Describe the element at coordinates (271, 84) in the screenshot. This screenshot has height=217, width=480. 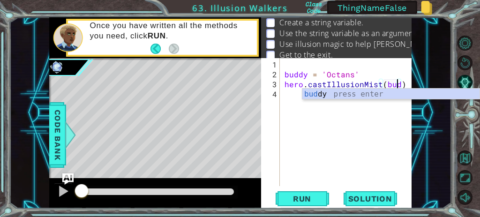
I see `div: 3` at that location.